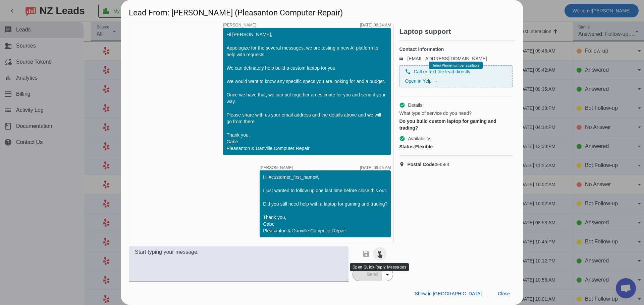 This screenshot has width=644, height=305. What do you see at coordinates (325, 204) in the screenshot?
I see `div: Hi #customer_first_name#, I just wanted to follow up one last time before close this out. Did you...` at bounding box center [325, 204].